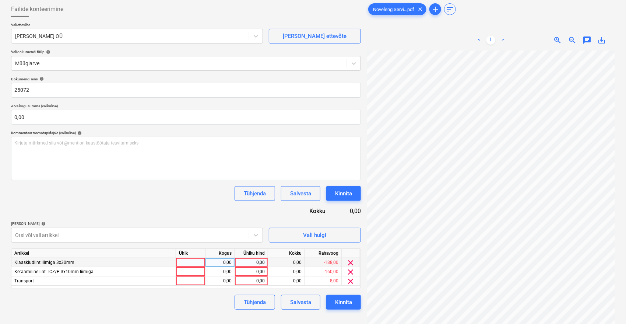 The height and width of the screenshot is (324, 626). Describe the element at coordinates (315, 235) in the screenshot. I see `button: Vali hulgi` at that location.